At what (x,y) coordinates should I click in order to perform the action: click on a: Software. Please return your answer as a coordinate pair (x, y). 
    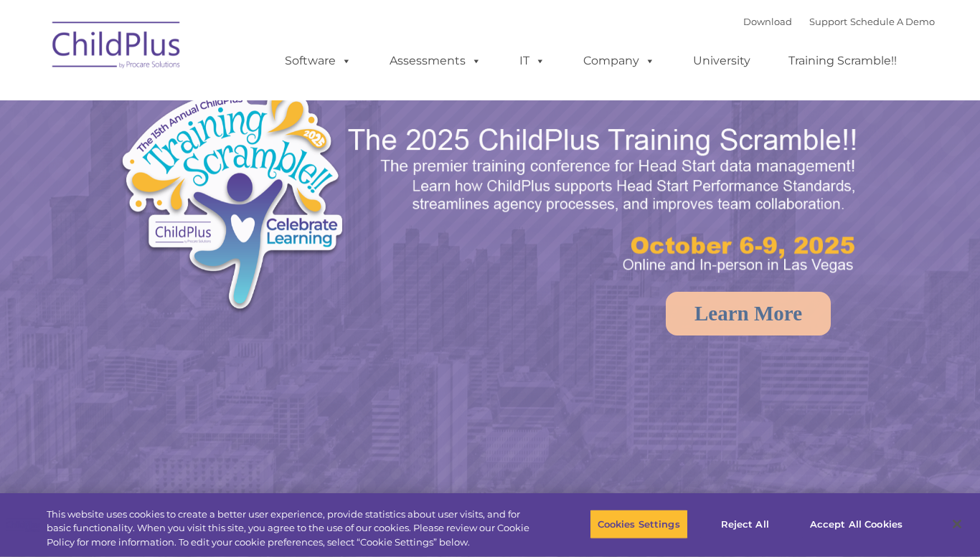
    Looking at the image, I should click on (318, 61).